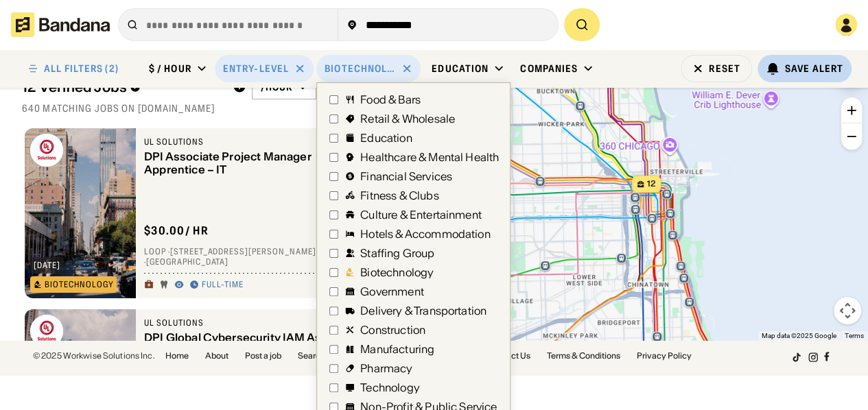 This screenshot has height=410, width=868. What do you see at coordinates (799, 336) in the screenshot?
I see `span: Map data ©2025 Google` at bounding box center [799, 336].